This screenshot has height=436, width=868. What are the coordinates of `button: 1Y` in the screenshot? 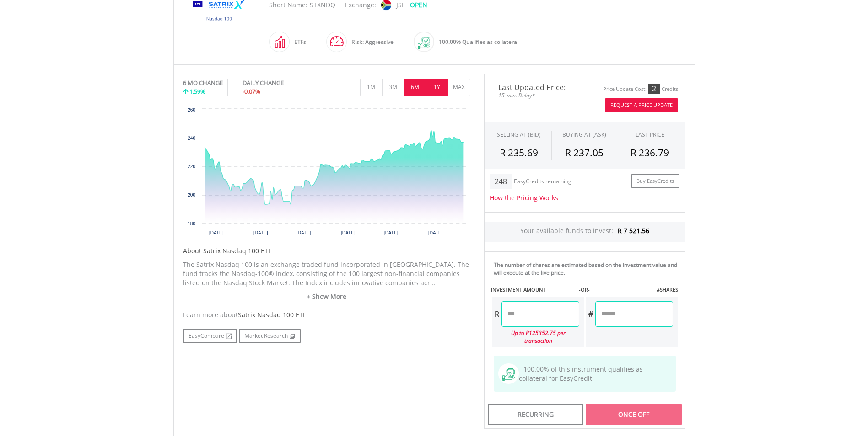 It's located at (437, 87).